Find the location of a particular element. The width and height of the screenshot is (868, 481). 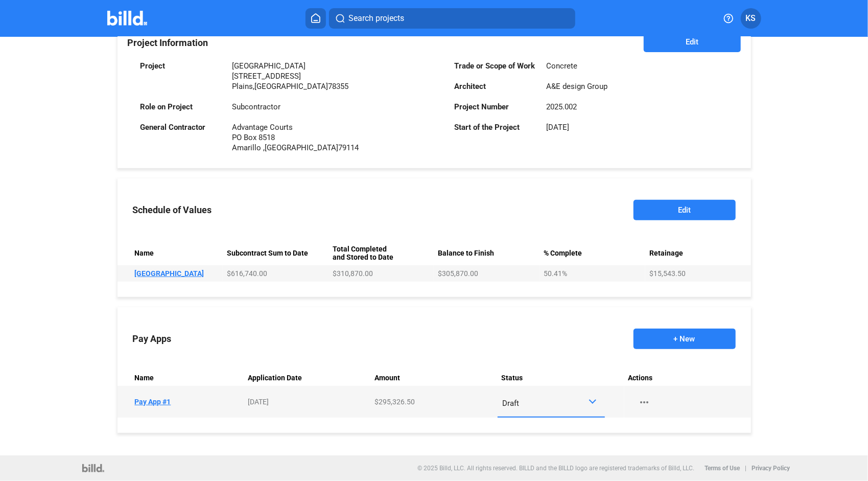

div: Schedule of Values is located at coordinates (172, 210).